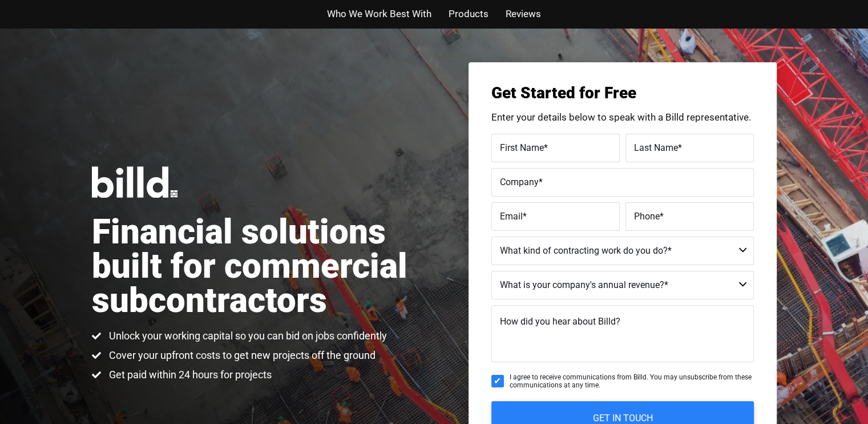 The width and height of the screenshot is (868, 424). What do you see at coordinates (523, 14) in the screenshot?
I see `a: Reviews` at bounding box center [523, 14].